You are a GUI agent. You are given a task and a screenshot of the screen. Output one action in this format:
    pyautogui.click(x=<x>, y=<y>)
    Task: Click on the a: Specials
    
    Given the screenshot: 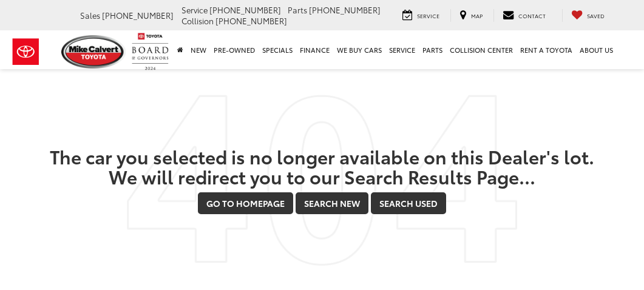 What is the action you would take?
    pyautogui.click(x=278, y=50)
    